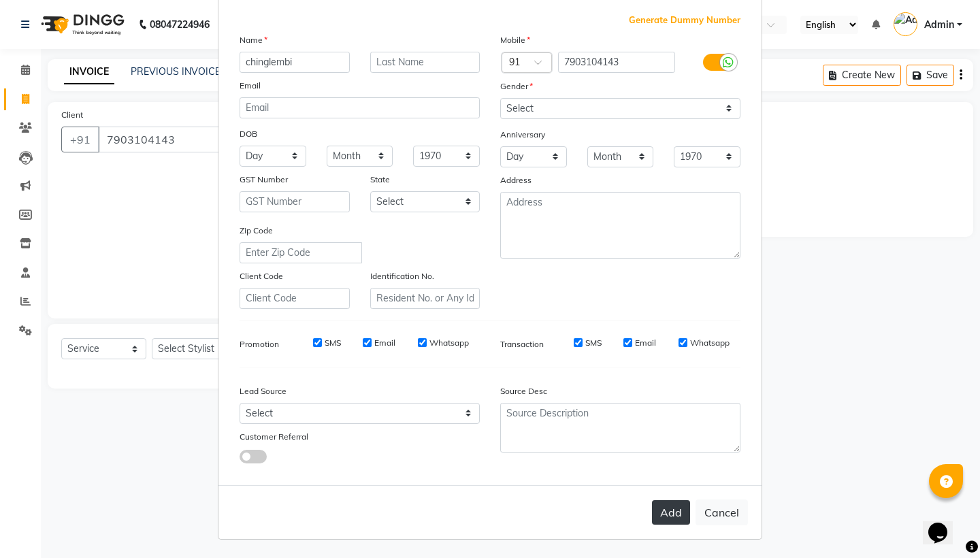 The image size is (980, 558). What do you see at coordinates (524, 391) in the screenshot?
I see `label: Source Desc` at bounding box center [524, 391].